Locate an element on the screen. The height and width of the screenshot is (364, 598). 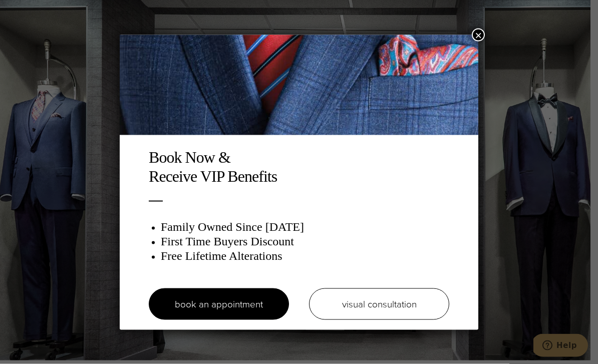
a: book an appointment is located at coordinates (219, 304).